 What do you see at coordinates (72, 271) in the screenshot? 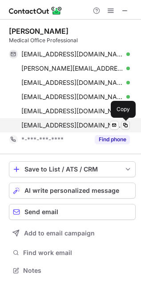
I see `button: Notes` at bounding box center [72, 271].